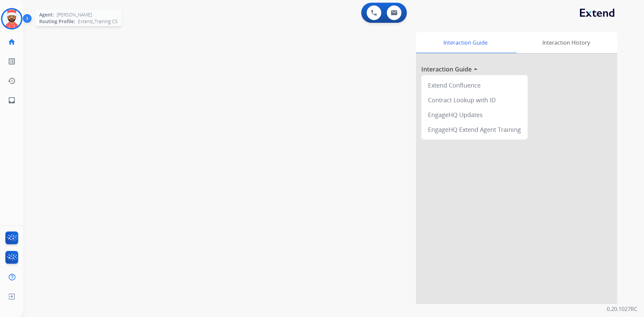  Describe the element at coordinates (474, 115) in the screenshot. I see `div: EngageHQ Updates` at that location.